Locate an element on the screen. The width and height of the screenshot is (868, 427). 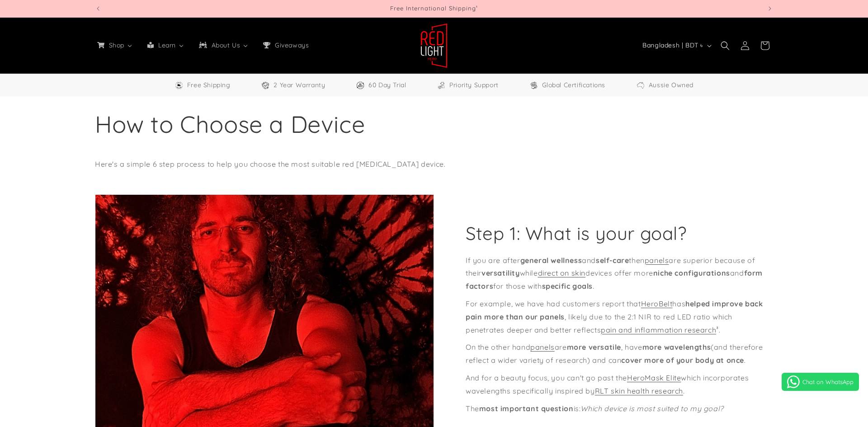
h2: Step 1: What is your goal? is located at coordinates (576, 233).